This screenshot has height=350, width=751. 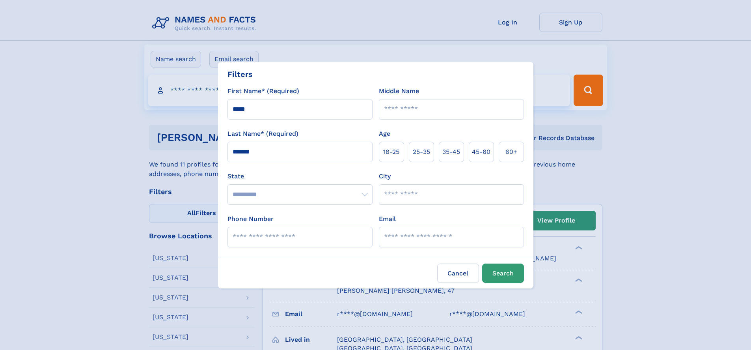 I want to click on label: Cancel, so click(x=458, y=273).